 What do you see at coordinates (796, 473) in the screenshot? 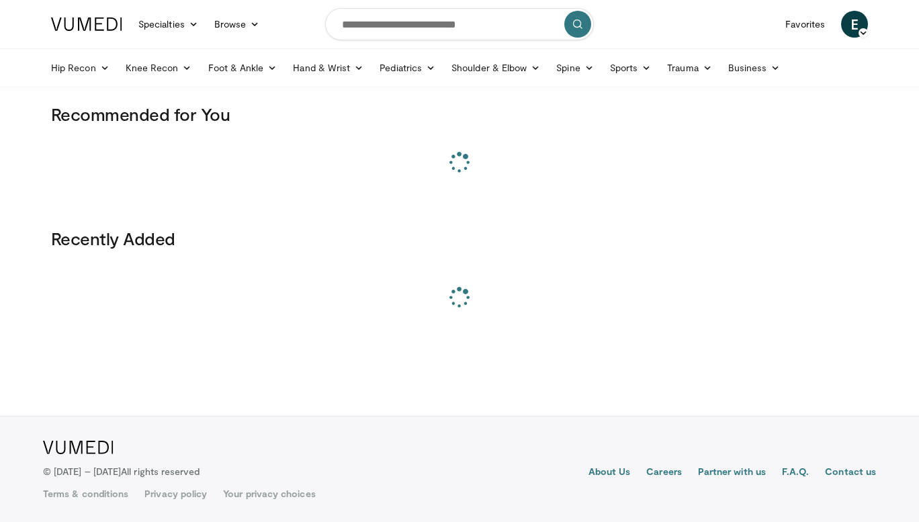
I see `a: F.A.Q.` at bounding box center [796, 473].